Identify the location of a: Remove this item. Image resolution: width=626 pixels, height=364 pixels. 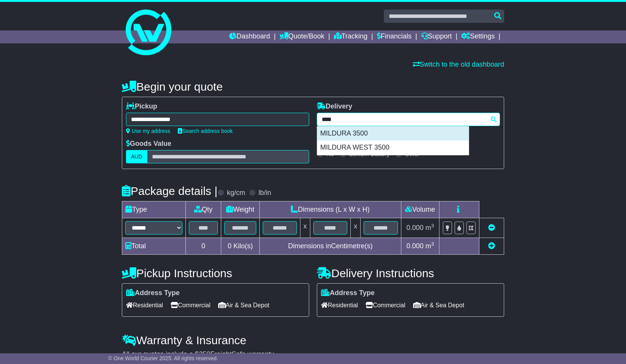
(491, 227).